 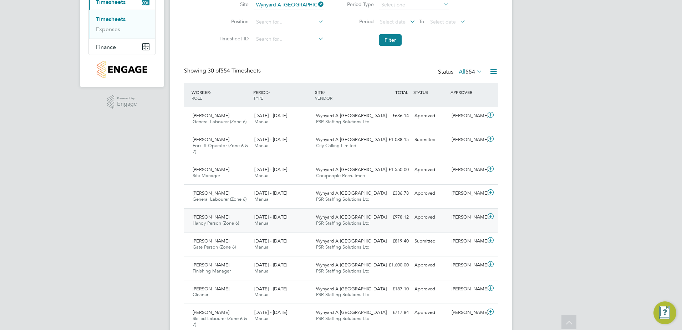 I want to click on span: TYPE, so click(x=258, y=98).